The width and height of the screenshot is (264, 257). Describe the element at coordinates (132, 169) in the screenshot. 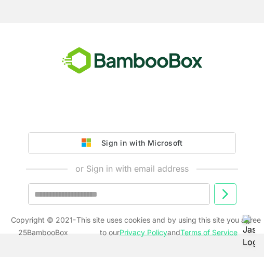

I see `p: or Sign in with email address` at that location.